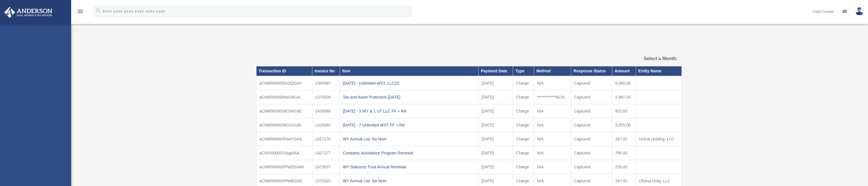  What do you see at coordinates (646, 59) in the screenshot?
I see `label: Select a Month:` at bounding box center [646, 59].